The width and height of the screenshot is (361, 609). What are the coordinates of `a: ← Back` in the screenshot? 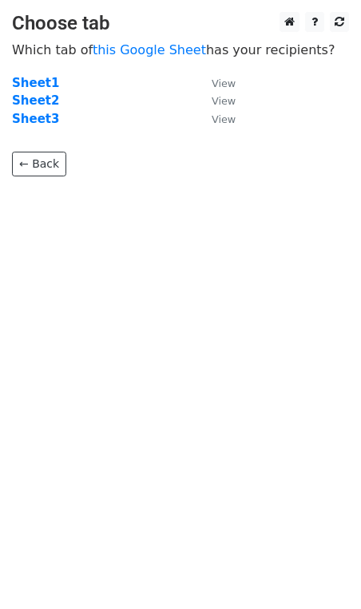 It's located at (39, 164).